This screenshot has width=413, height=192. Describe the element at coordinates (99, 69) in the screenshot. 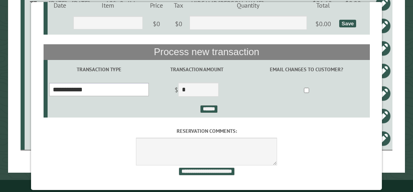

I see `label: Transaction Type` at that location.